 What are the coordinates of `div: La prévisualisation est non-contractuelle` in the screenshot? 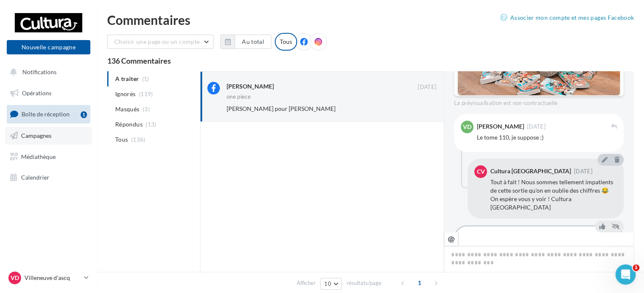 It's located at (539, 102).